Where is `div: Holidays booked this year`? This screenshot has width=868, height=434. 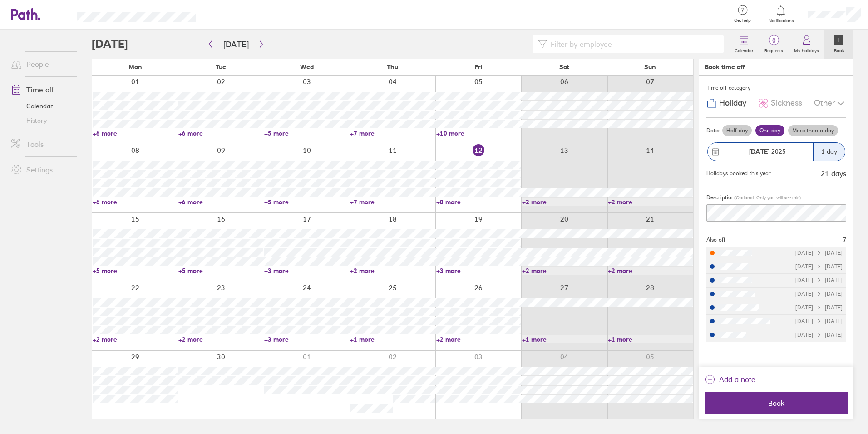
div: Holidays booked this year is located at coordinates (739, 173).